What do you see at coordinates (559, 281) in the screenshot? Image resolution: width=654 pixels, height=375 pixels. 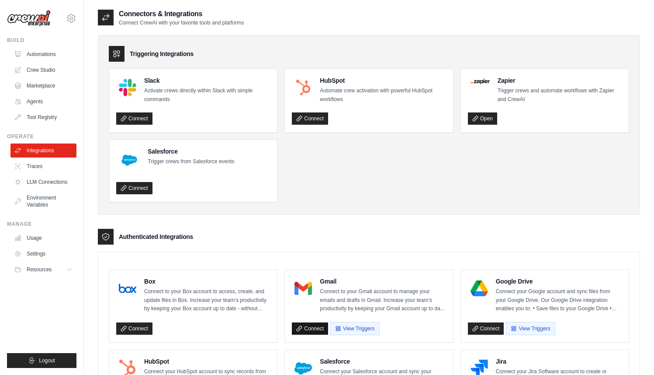 I see `h4: Google Drive` at bounding box center [559, 281].